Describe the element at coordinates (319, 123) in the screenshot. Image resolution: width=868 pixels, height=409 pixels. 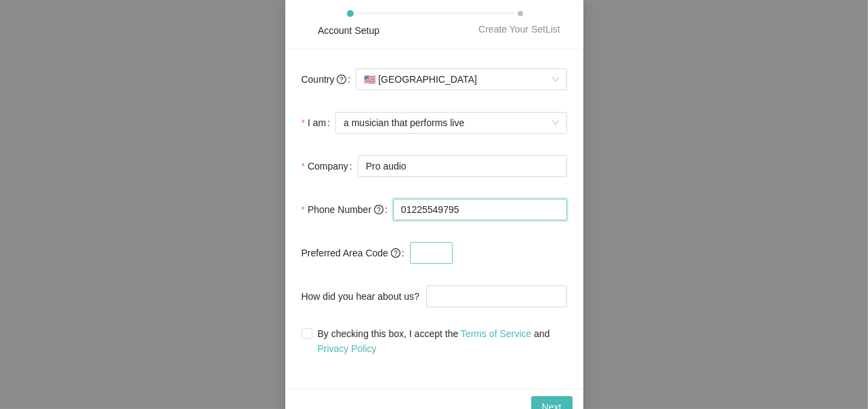
I see `label: I am` at that location.